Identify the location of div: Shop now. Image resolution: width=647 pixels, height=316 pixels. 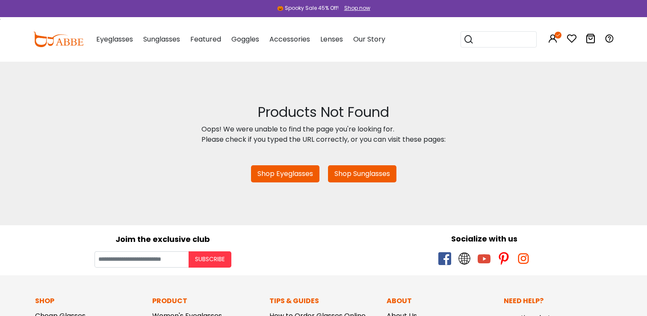
(357, 8).